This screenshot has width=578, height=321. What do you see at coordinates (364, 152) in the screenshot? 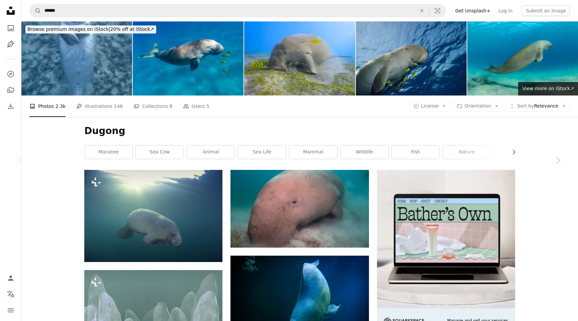
I see `a: wildlife` at bounding box center [364, 152].